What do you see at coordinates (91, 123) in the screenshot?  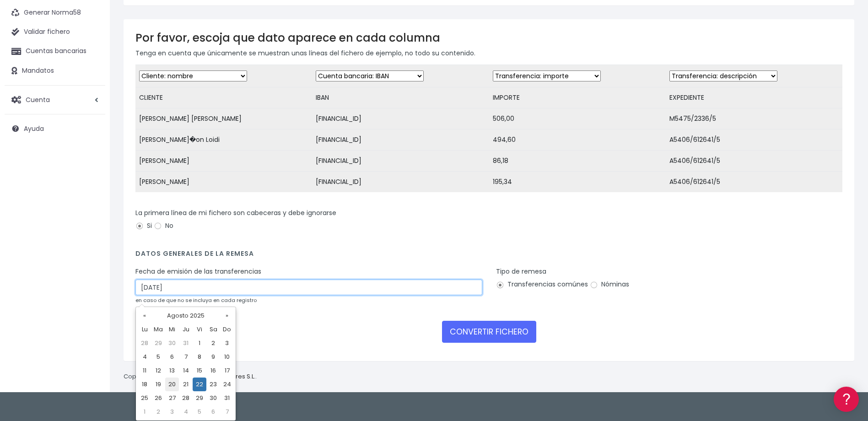 I see `a: Formatos` at bounding box center [91, 123].